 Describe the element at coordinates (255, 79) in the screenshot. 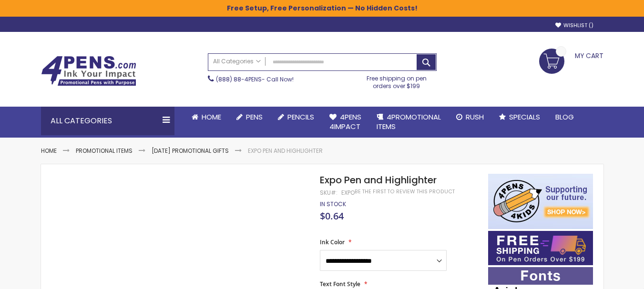

I see `span: - Call Now!` at that location.